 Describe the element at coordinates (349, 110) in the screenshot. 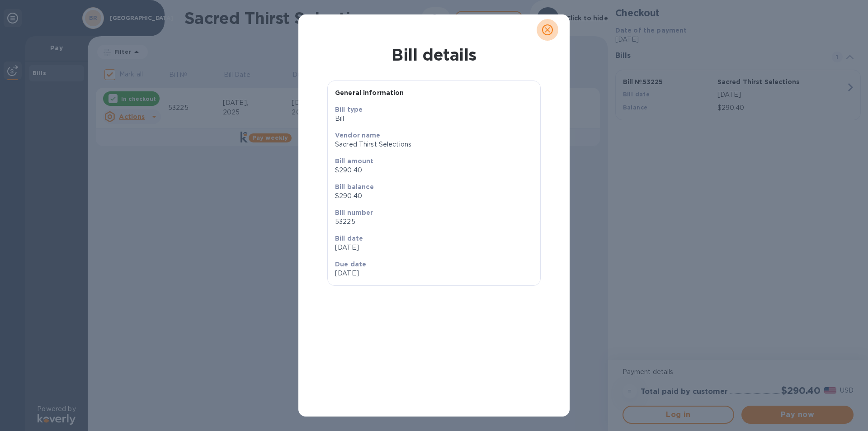

I see `b: Bill type` at that location.